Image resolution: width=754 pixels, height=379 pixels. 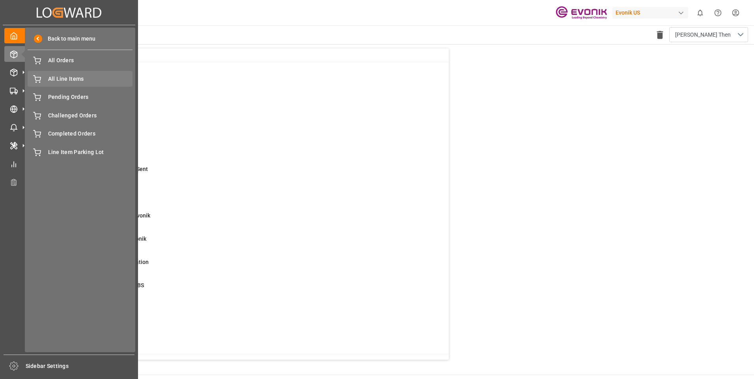 What do you see at coordinates (240, 150) in the screenshot?
I see `a: 10ETA > 10 Days , No ATA EnteredShipment` at bounding box center [240, 150].